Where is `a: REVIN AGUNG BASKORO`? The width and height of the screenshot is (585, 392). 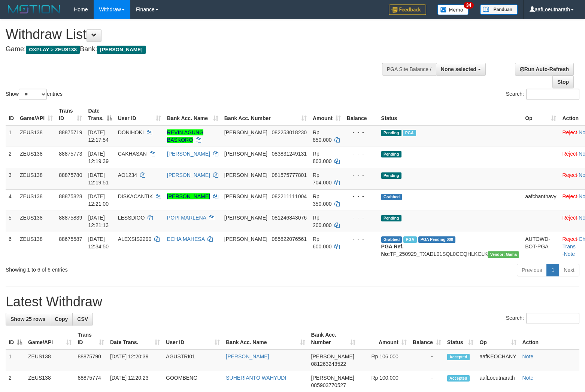 a: REVIN AGUNG BASKORO is located at coordinates (185, 136).